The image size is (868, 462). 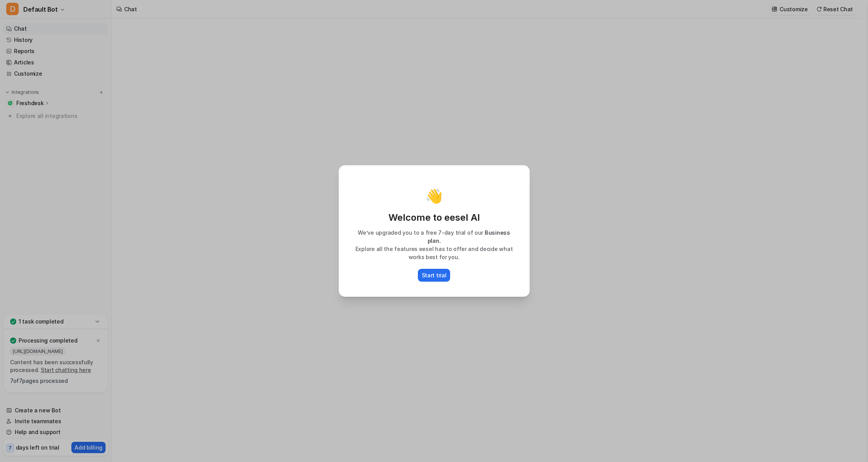 I want to click on p: We’ve upgraded you to a free 7-day trial of our, so click(x=434, y=236).